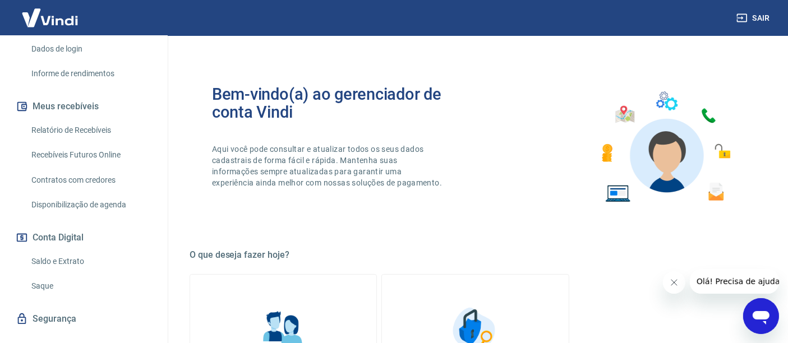 This screenshot has width=788, height=343. What do you see at coordinates (50, 12) in the screenshot?
I see `span: Olá! Precisa de ajuda?` at bounding box center [50, 12].